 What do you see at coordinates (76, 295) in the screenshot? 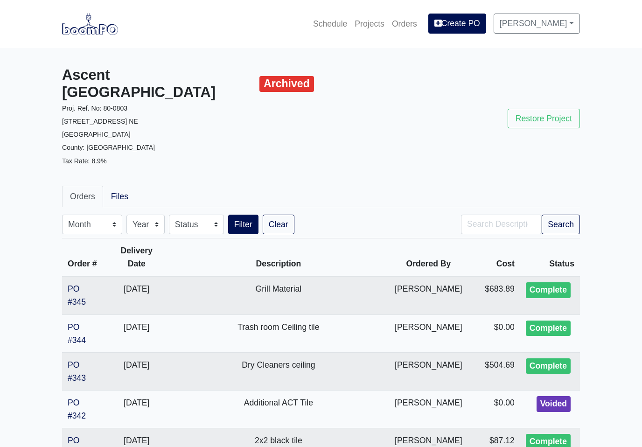
I see `a: PO #345` at bounding box center [76, 295].